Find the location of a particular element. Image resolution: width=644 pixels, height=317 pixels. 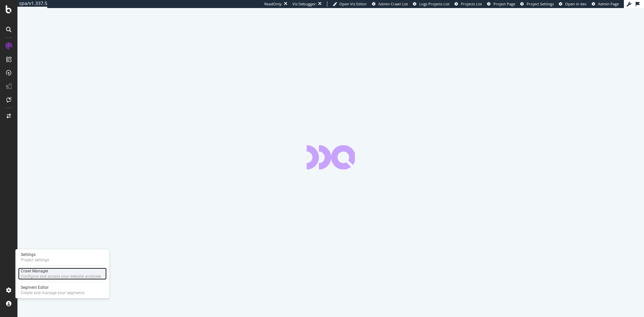

span: Admin Crawl List is located at coordinates (393, 4).